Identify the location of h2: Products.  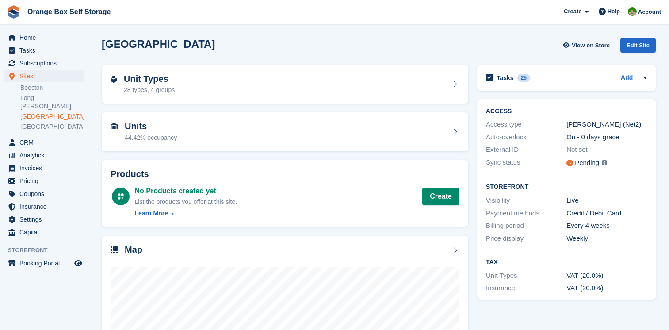
(285, 174).